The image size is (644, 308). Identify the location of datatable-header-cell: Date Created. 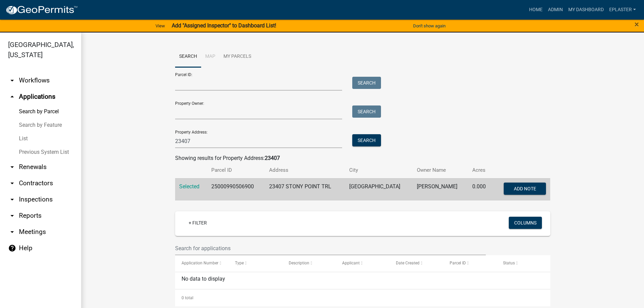
(416, 263).